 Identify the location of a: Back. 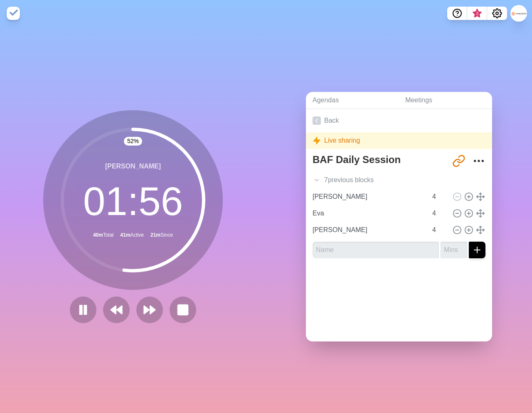
(399, 121).